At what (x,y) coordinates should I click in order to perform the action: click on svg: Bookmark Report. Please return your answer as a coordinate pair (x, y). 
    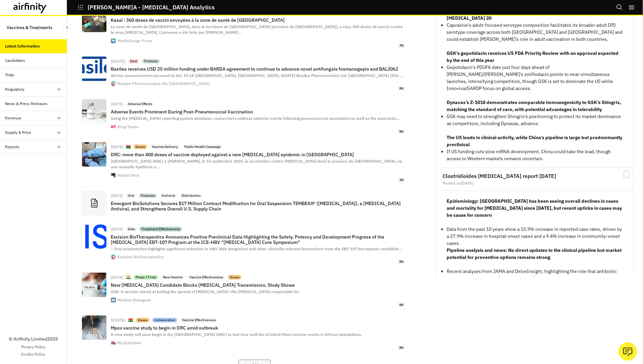
    Looking at the image, I should click on (627, 175).